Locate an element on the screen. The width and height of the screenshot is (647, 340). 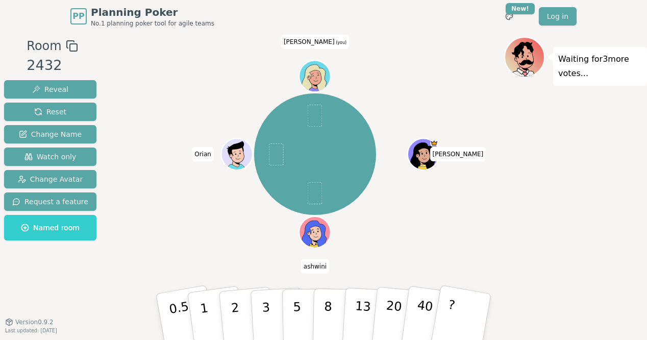
button: Request a feature is located at coordinates (50, 201).